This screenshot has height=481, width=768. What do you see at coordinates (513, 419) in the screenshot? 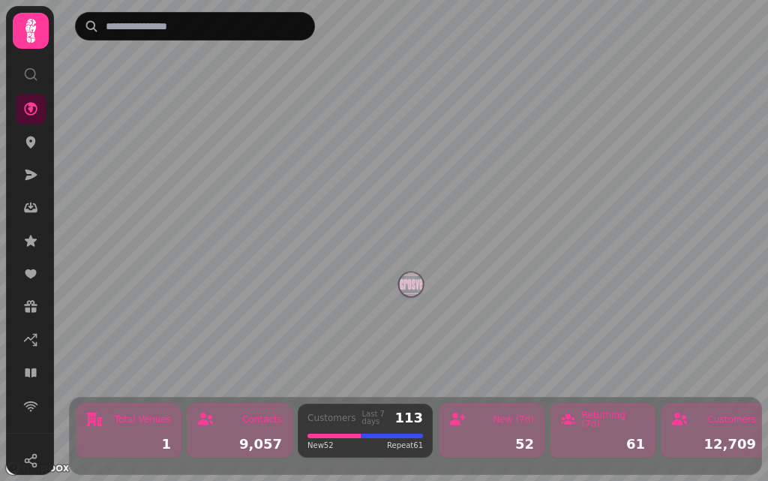
I see `div: New (7d)` at bounding box center [513, 419].